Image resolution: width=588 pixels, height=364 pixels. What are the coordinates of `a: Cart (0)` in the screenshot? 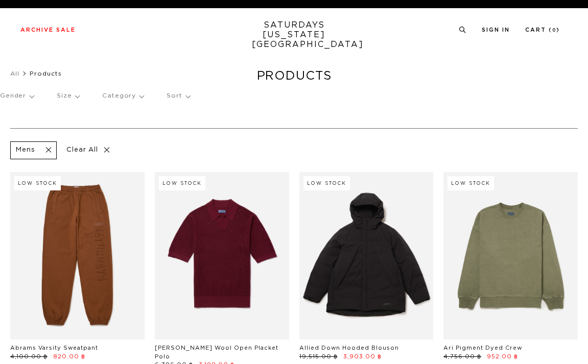 It's located at (542, 30).